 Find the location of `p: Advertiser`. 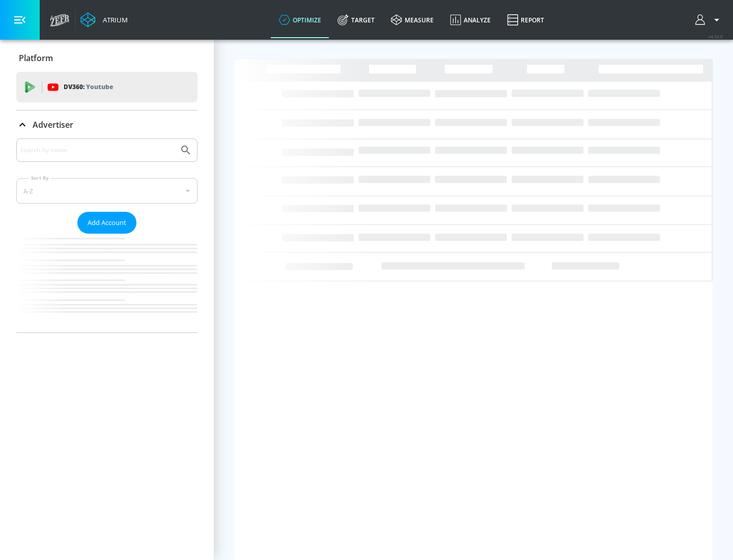

p: Advertiser is located at coordinates (53, 125).